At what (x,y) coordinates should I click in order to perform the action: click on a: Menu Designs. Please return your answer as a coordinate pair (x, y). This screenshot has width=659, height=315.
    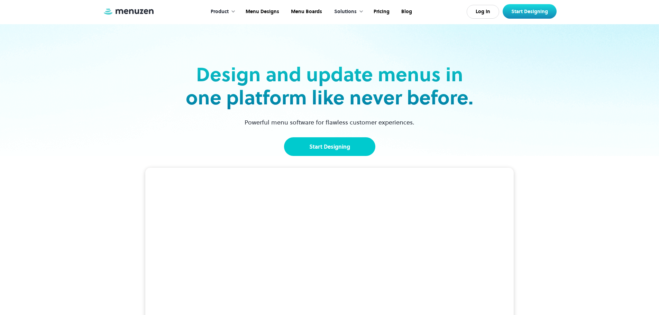
    Looking at the image, I should click on (262, 12).